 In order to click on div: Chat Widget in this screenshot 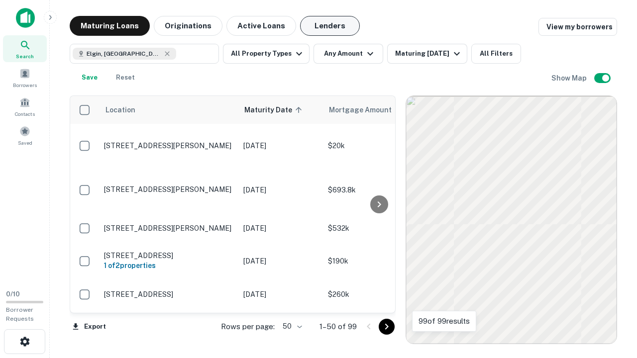, I will do `click(612, 303)`.